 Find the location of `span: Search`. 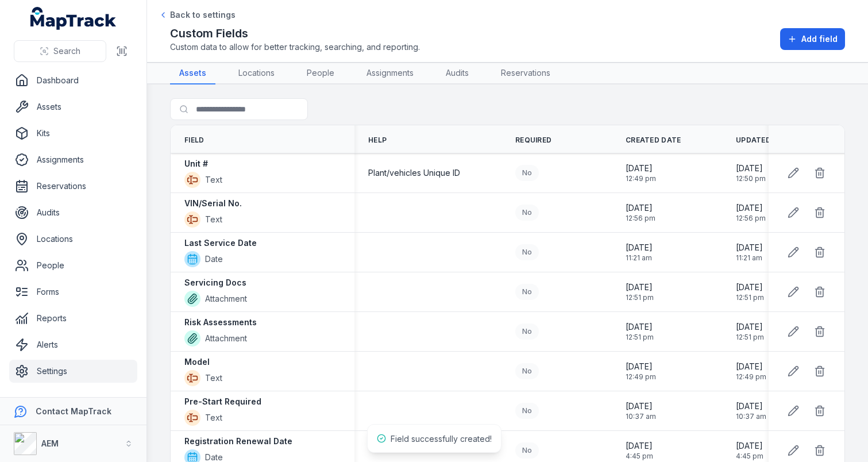

span: Search is located at coordinates (66, 51).